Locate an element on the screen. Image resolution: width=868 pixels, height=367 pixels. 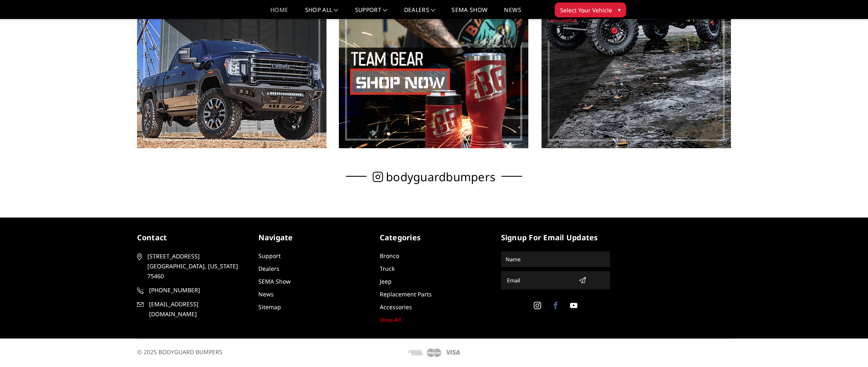
a: Jeep is located at coordinates (386, 281).